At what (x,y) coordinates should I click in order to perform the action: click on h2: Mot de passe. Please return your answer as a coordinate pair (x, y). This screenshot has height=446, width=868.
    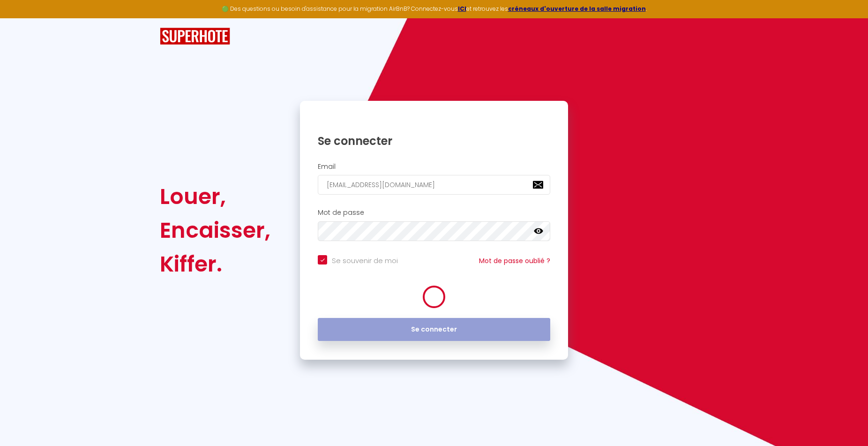
    Looking at the image, I should click on (434, 212).